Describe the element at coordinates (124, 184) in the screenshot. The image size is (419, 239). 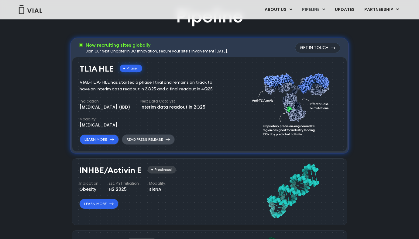
I see `h4: Est. Ph I Initiation` at that location.